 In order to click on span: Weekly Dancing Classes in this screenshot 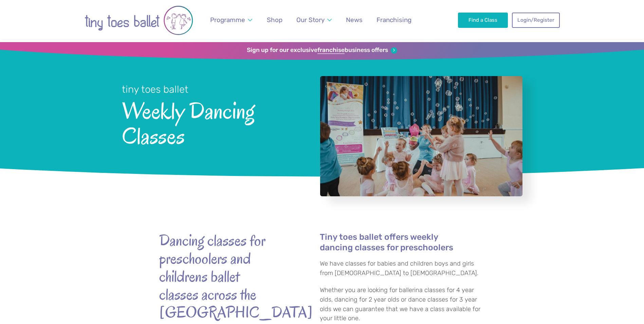, I will do `click(212, 122)`.